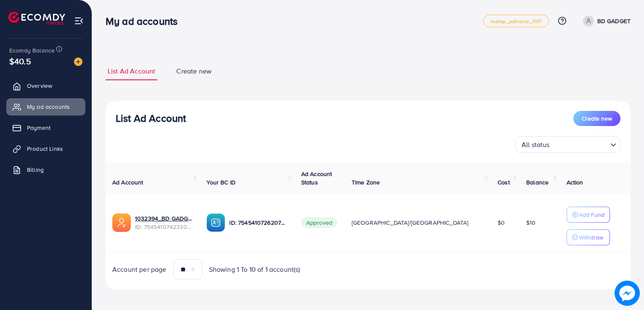 The width and height of the screenshot is (644, 310). I want to click on span: List Ad Account, so click(131, 71).